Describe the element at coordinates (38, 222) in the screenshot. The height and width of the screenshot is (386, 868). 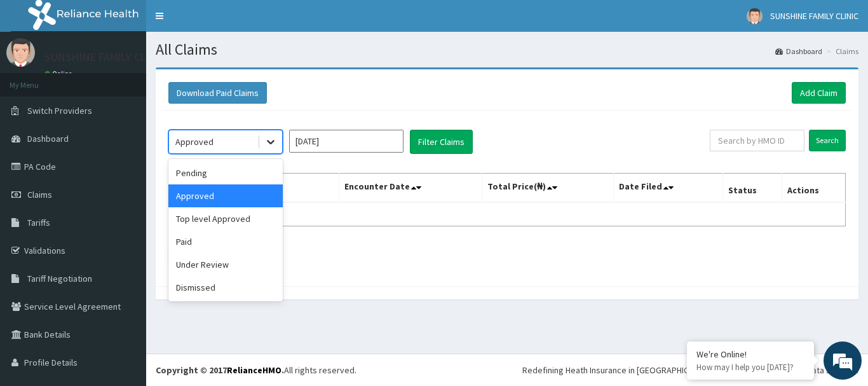
I see `span: Tariffs` at that location.